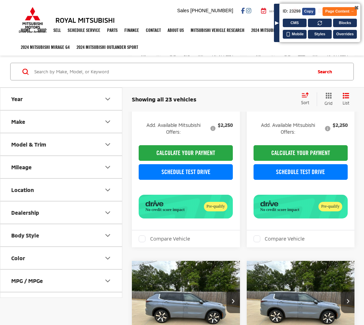 This screenshot has height=325, width=364. Describe the element at coordinates (61, 122) in the screenshot. I see `button: MakeMake` at that location.